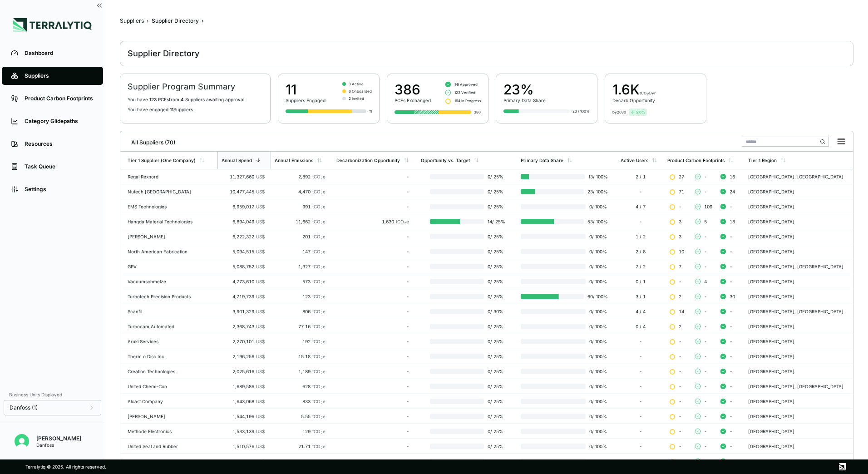  Describe the element at coordinates (360, 91) in the screenshot. I see `span: 6 Onboarded` at that location.